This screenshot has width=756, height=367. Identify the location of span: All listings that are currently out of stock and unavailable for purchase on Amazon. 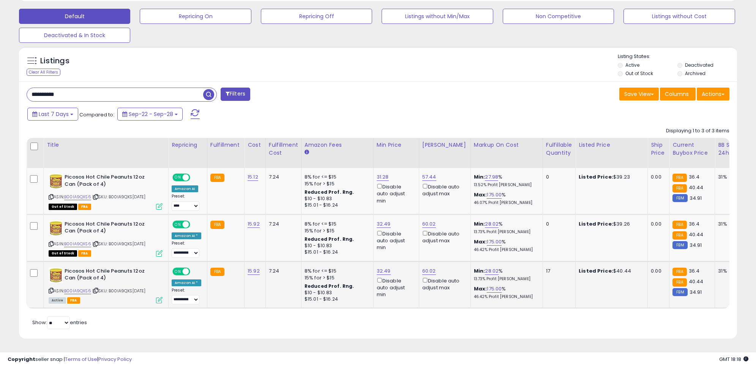
(63, 207).